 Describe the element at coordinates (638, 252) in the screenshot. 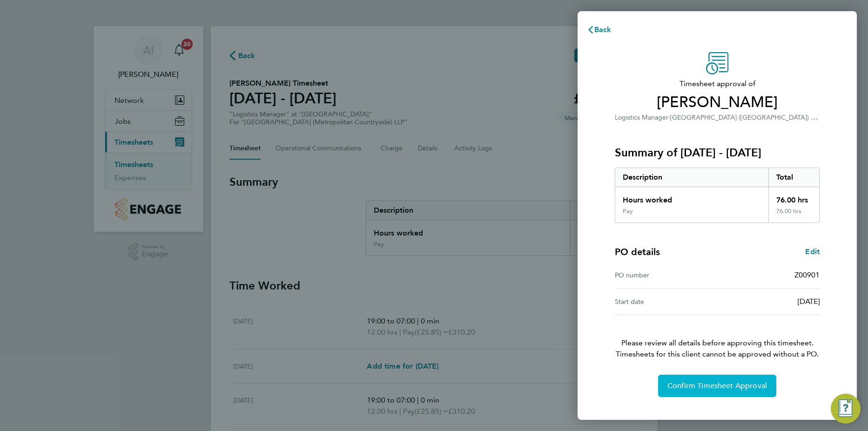

I see `h4: PO details` at that location.